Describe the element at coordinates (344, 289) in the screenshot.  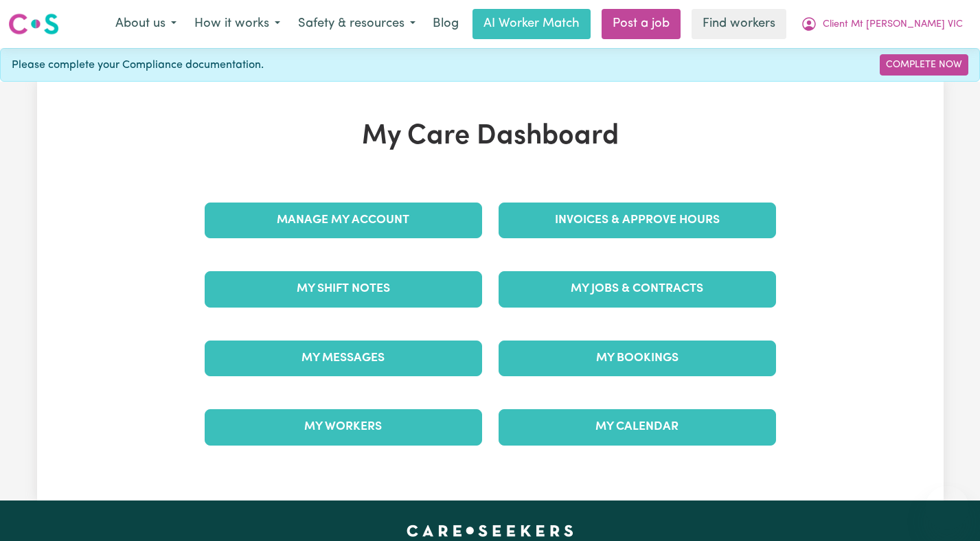
I see `a: My Shift Notes` at that location.